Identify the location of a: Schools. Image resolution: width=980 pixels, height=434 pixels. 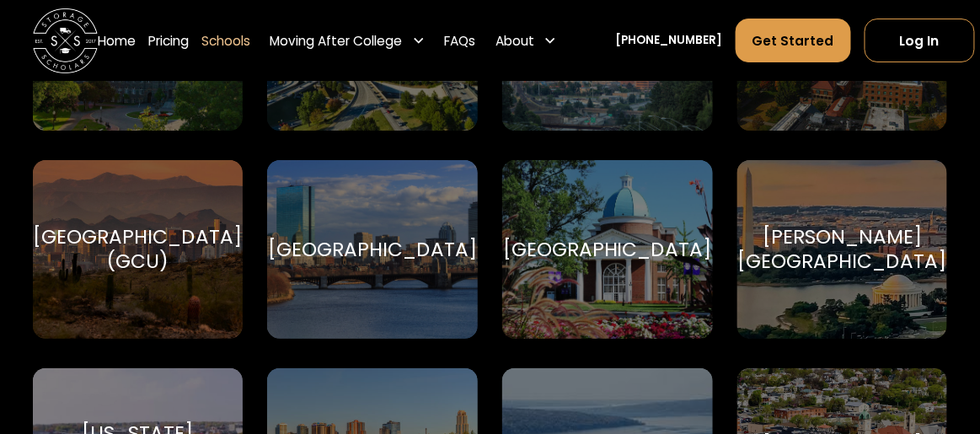
(227, 40).